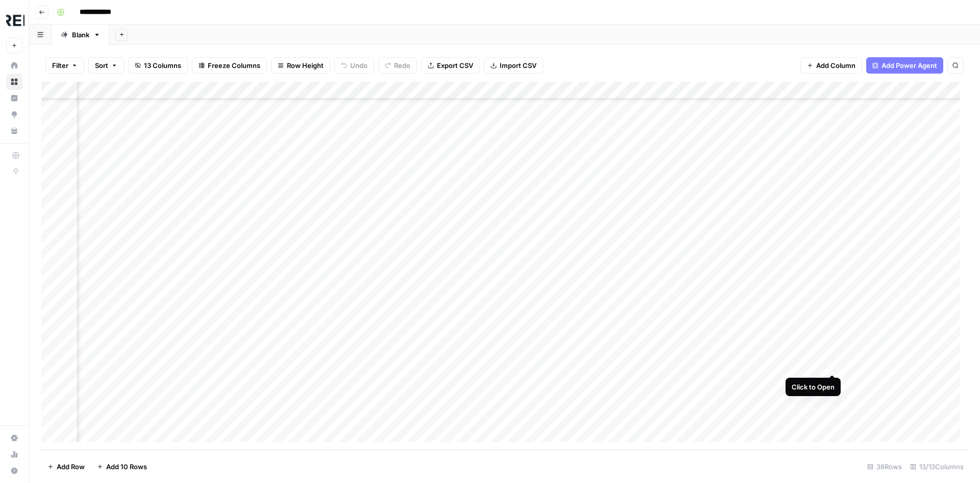 This screenshot has height=483, width=980. Describe the element at coordinates (831, 66) in the screenshot. I see `button: Add Column` at that location.